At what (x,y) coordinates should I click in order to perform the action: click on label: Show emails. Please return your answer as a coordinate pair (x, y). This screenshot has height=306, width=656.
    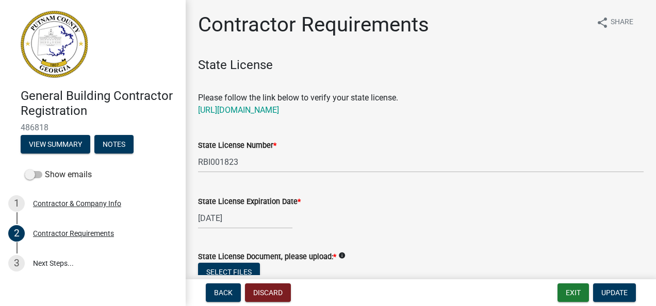
    Looking at the image, I should click on (58, 175).